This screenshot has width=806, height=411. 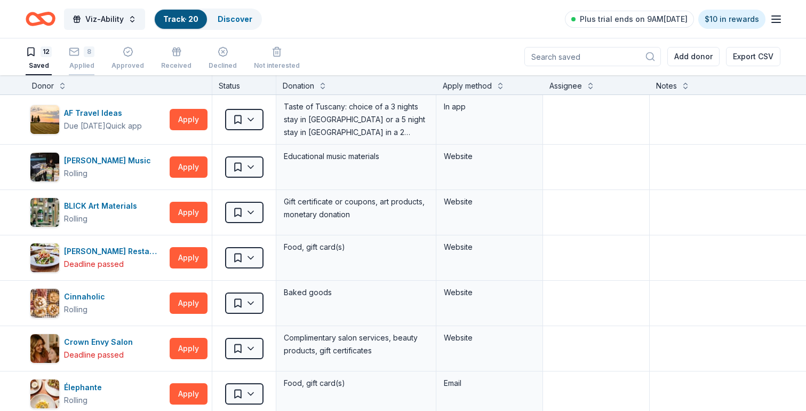 I want to click on img: Image for Cameron Mitchell Restaurants, so click(x=45, y=258).